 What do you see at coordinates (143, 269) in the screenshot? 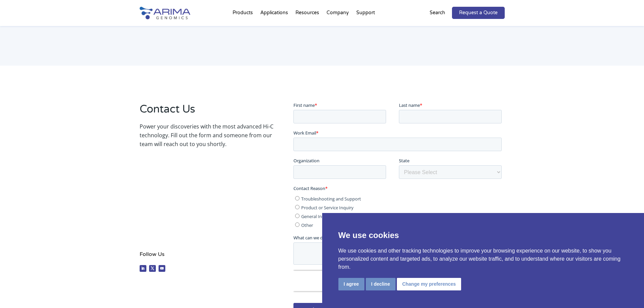
I see `a: Follow on LinkedIn` at bounding box center [143, 269].